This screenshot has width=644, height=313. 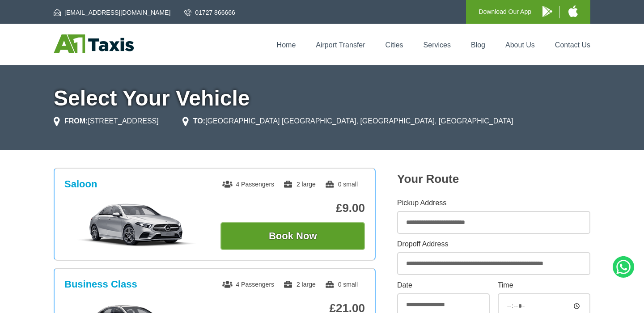 What do you see at coordinates (136, 225) in the screenshot?
I see `img: Saloon` at bounding box center [136, 225].